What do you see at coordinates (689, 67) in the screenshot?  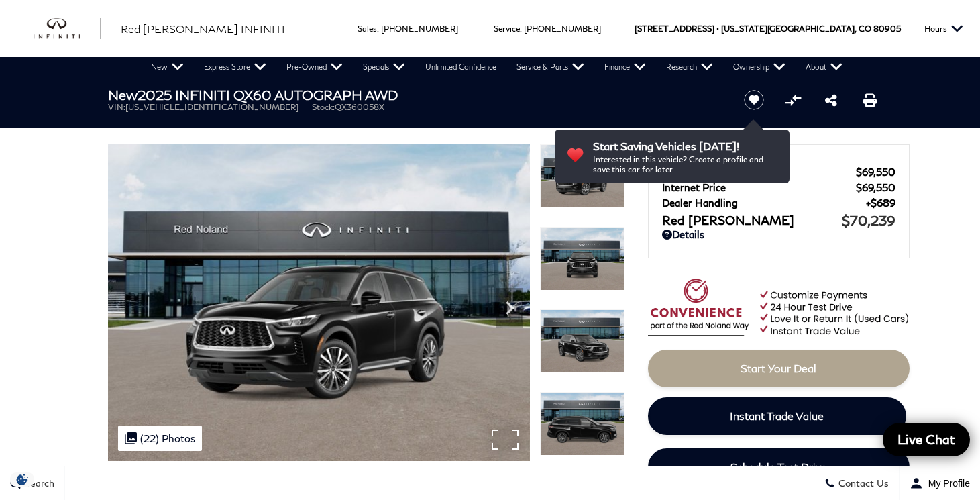 I see `a: Research` at bounding box center [689, 67].